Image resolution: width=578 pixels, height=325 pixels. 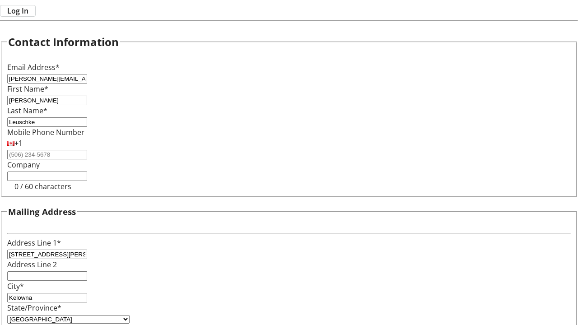 I want to click on label: First Name*, so click(x=28, y=89).